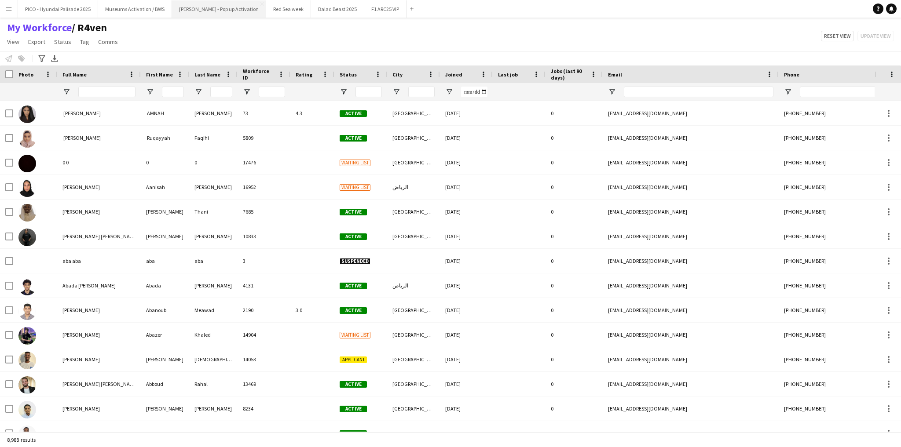 Image resolution: width=901 pixels, height=447 pixels. I want to click on img: 0 0, so click(27, 164).